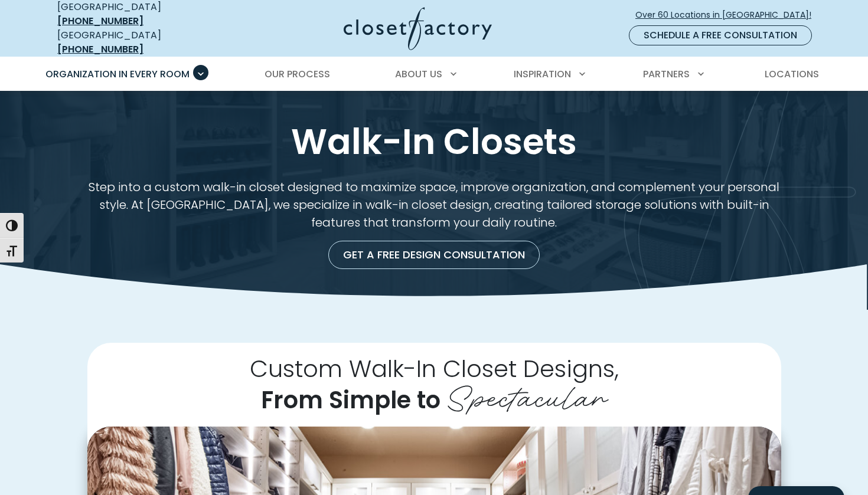 The width and height of the screenshot is (868, 495). I want to click on img: Closet Factory Logo, so click(417, 28).